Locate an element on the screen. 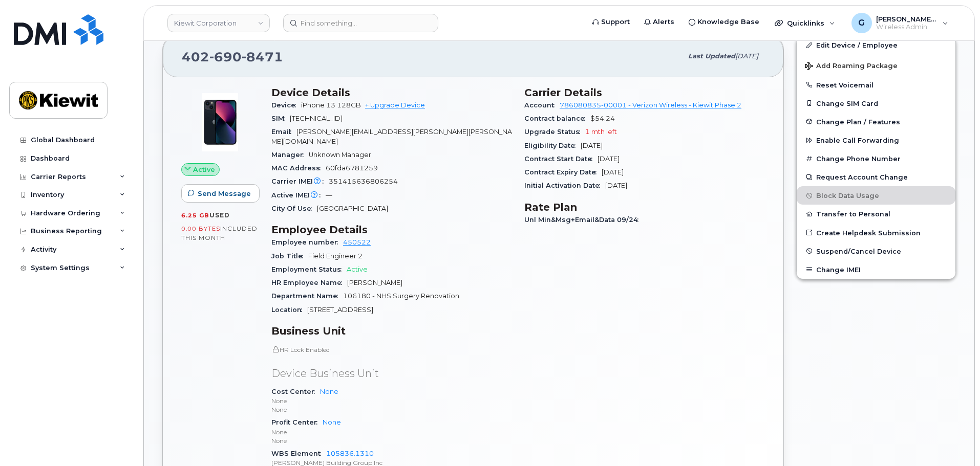  h3: Business Unit is located at coordinates (392, 331).